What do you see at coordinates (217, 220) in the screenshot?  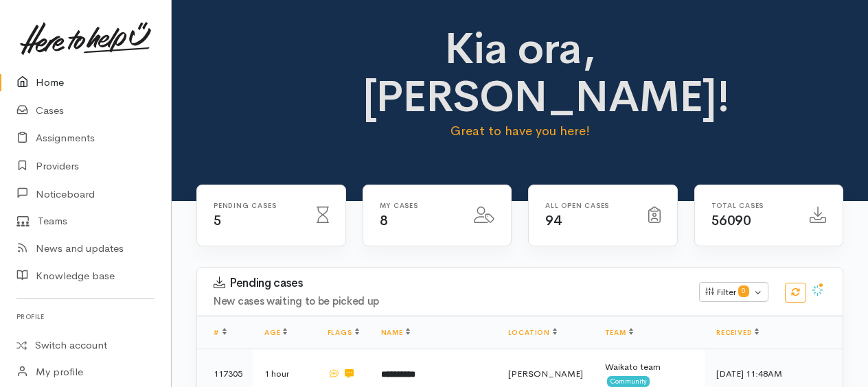 I see `span: 5` at bounding box center [217, 220].